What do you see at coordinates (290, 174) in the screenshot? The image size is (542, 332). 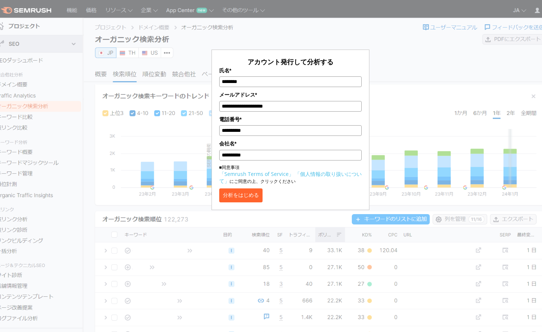 I see `p: ■同意事項 にご同意の上、クリックください` at bounding box center [290, 174].